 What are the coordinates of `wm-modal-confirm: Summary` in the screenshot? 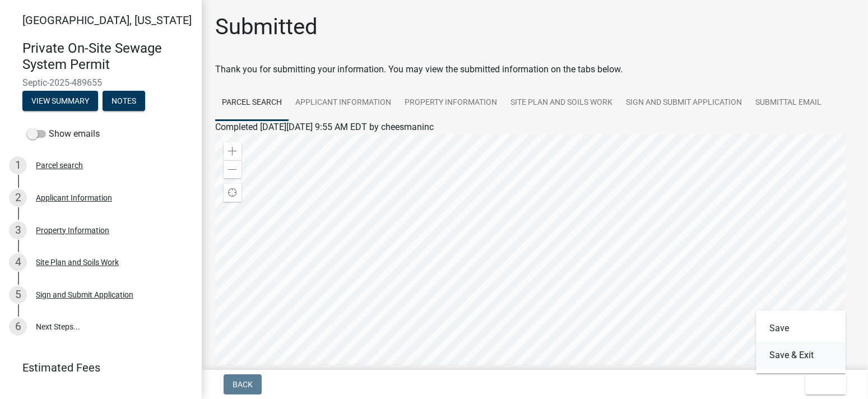 It's located at (60, 101).